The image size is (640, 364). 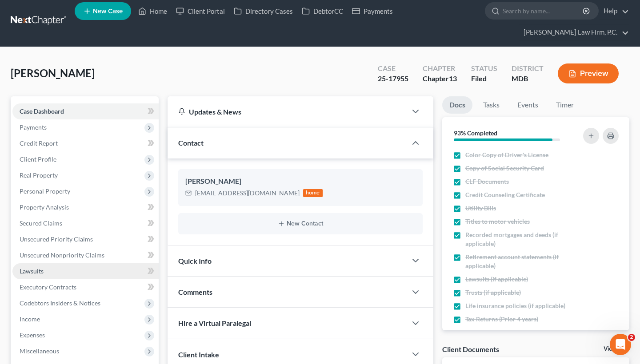 What do you see at coordinates (86, 239) in the screenshot?
I see `a: Unsecured Priority Claims` at bounding box center [86, 239].